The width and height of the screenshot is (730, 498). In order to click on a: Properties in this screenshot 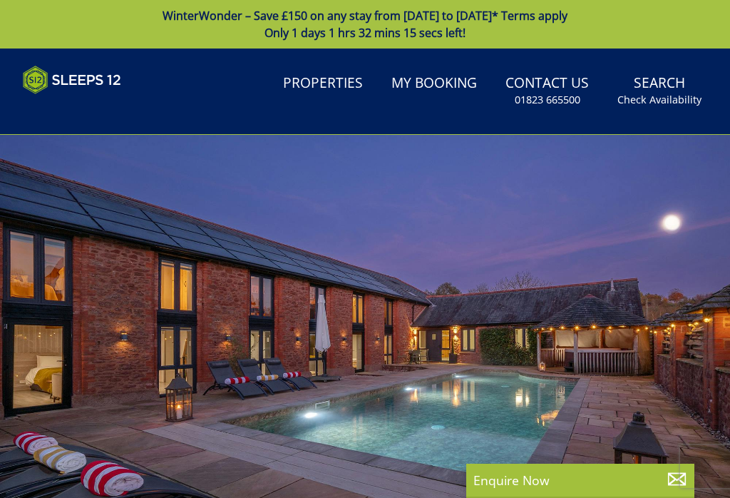, I will do `click(323, 83)`.